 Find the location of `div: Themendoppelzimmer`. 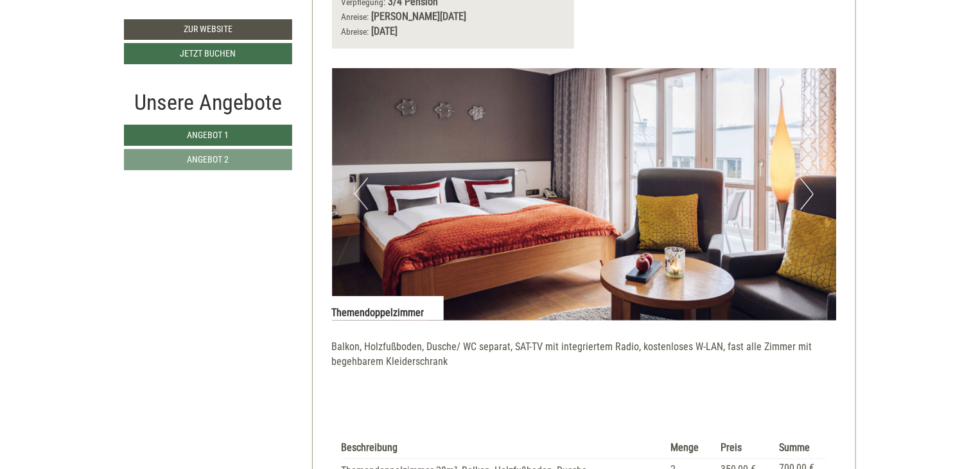

div: Themendoppelzimmer is located at coordinates (388, 308).